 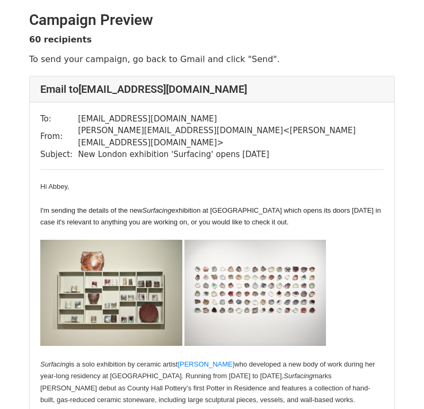 I want to click on font: Hi Abbey,, so click(x=55, y=186).